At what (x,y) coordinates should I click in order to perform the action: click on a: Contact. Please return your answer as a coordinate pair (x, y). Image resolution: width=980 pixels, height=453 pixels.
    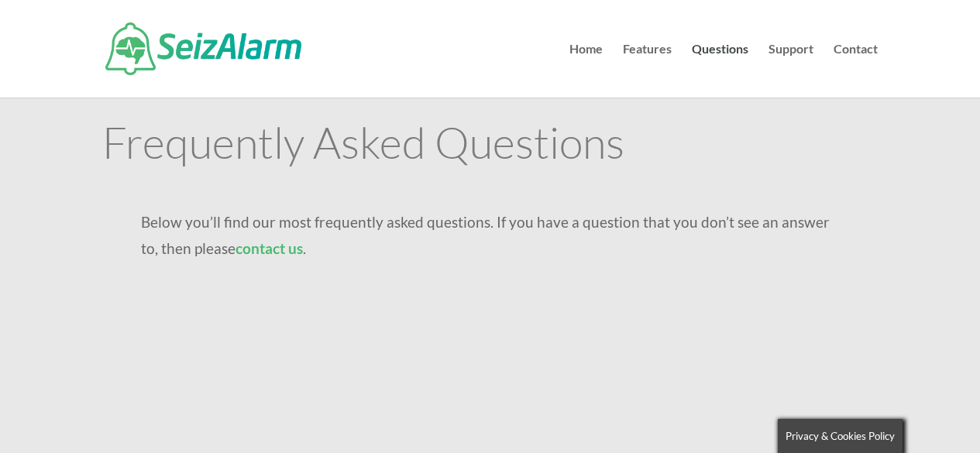
    Looking at the image, I should click on (855, 70).